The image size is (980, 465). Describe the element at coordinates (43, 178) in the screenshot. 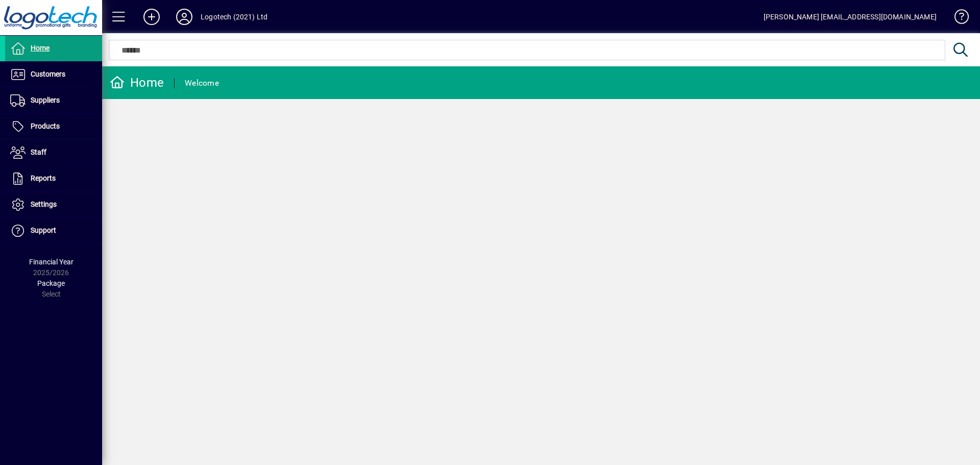

I see `span: Reports` at that location.